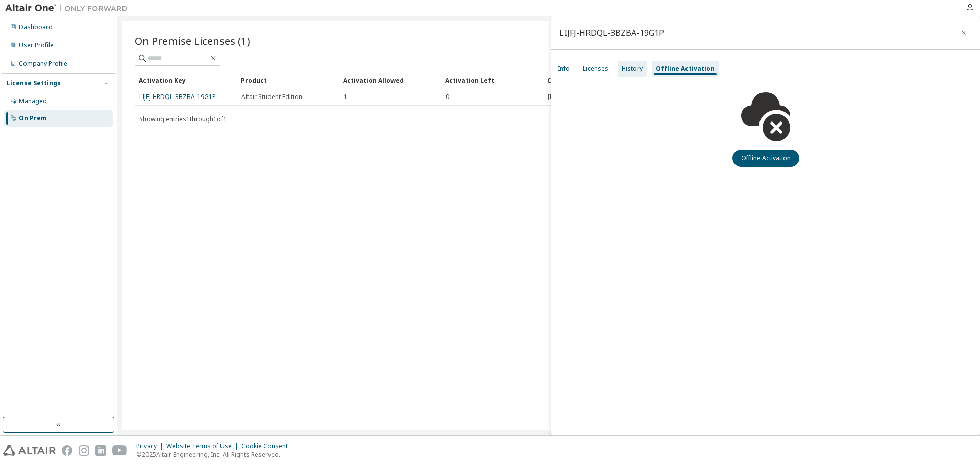  I want to click on a: LIJFJ-HRDQL-3BZBA-19G1P, so click(177, 97).